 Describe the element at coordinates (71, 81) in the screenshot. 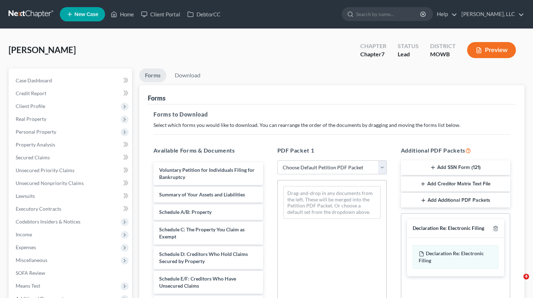

I see `a: Case Dashboard` at that location.